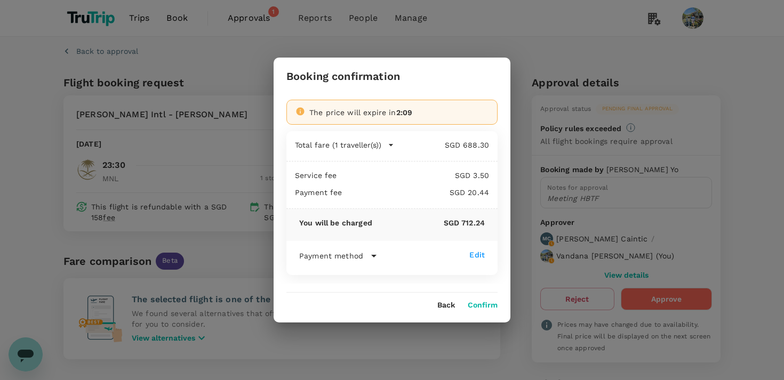 The image size is (784, 380). What do you see at coordinates (483, 306) in the screenshot?
I see `button: Confirm` at bounding box center [483, 306].